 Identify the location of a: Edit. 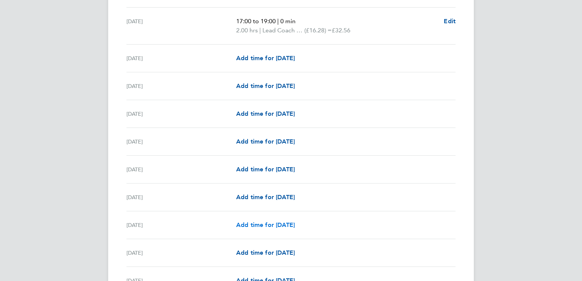
(449, 21).